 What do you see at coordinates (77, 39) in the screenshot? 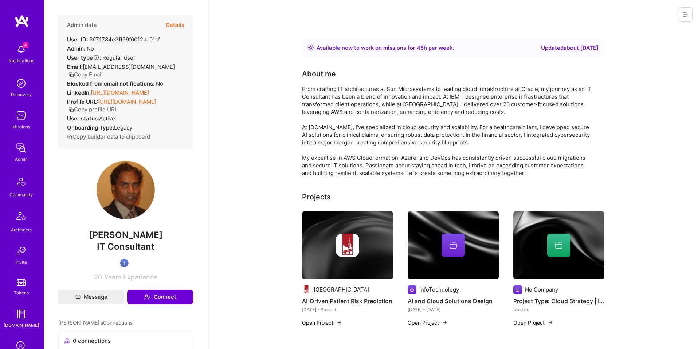
I see `strong: User ID:` at bounding box center [77, 39].